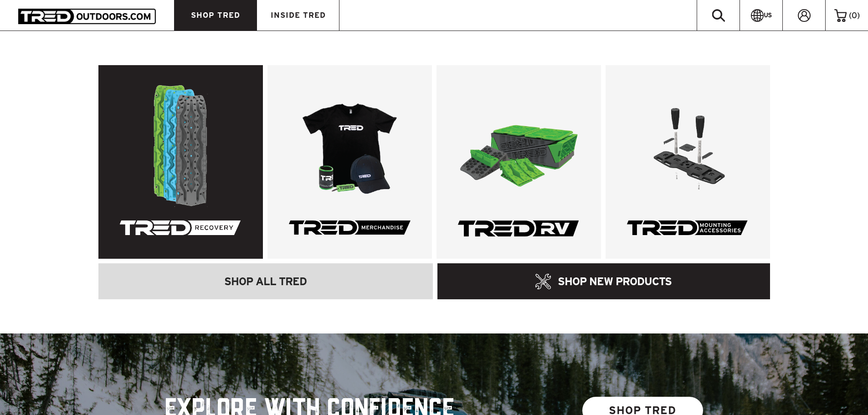  I want to click on a: SHOP ALL TRED, so click(265, 281).